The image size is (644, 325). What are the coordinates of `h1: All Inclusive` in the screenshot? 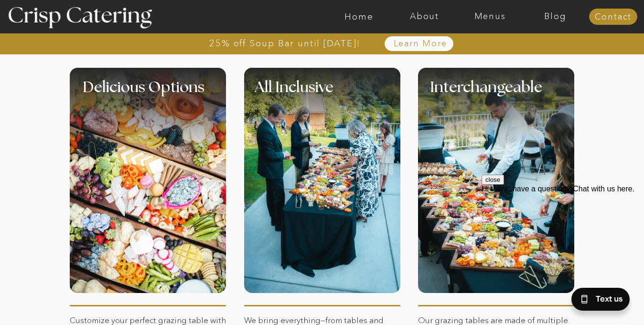 It's located at (357, 94).